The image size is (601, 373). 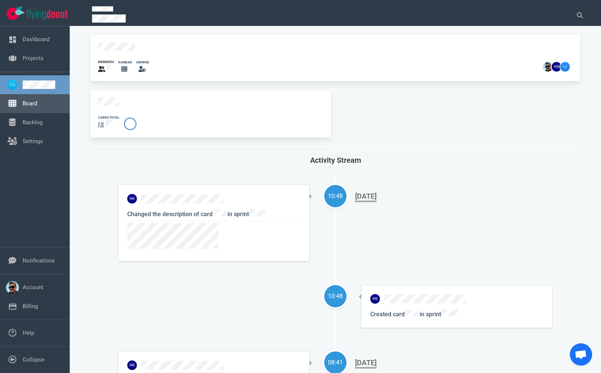 What do you see at coordinates (214, 231) in the screenshot?
I see `p: Changed the description of card` at bounding box center [214, 231].